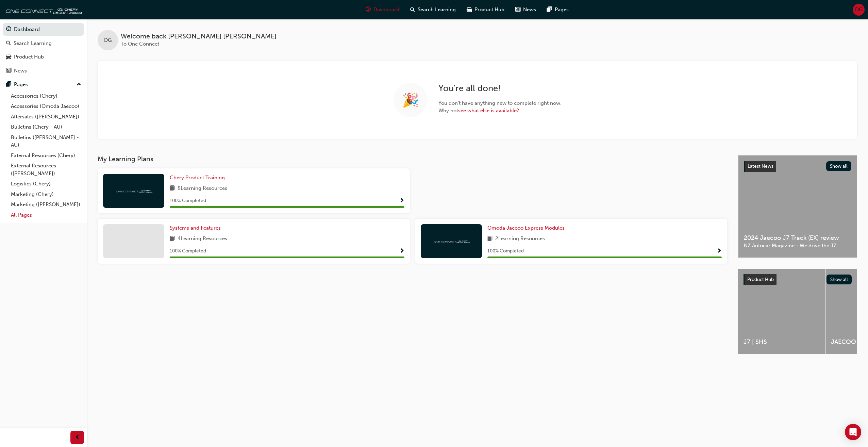 The height and width of the screenshot is (447, 868). What do you see at coordinates (500, 88) in the screenshot?
I see `h2: You ' re all done!` at bounding box center [500, 88].